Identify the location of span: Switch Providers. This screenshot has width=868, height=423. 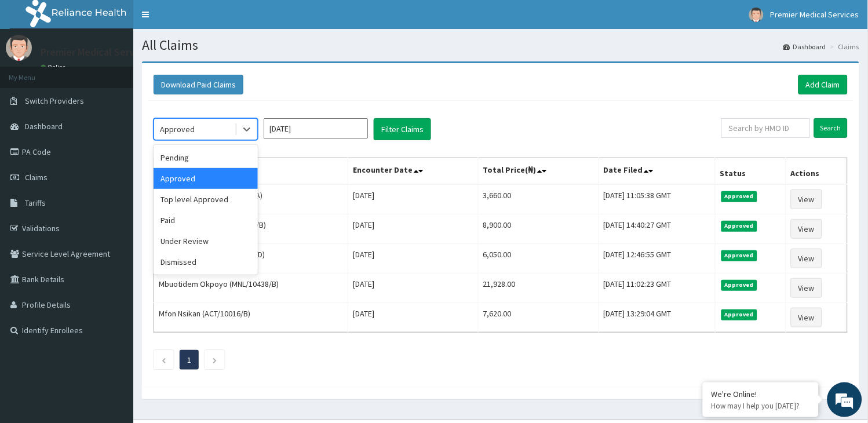
(54, 101).